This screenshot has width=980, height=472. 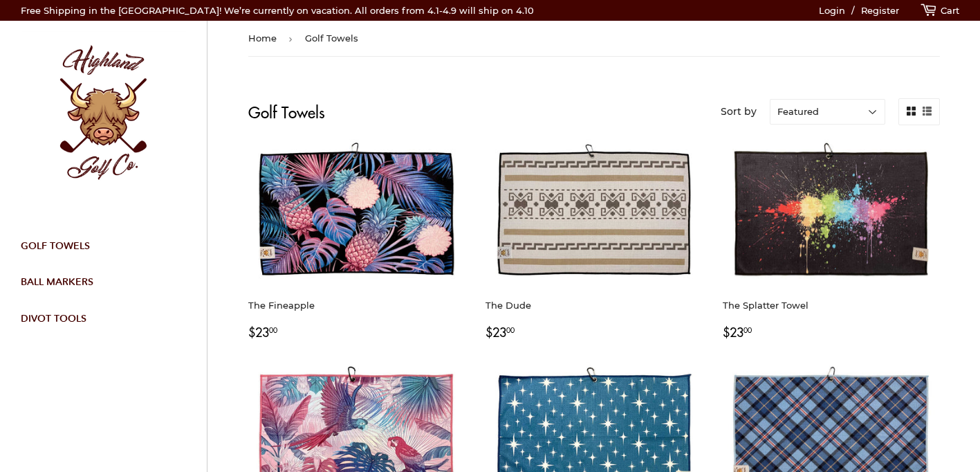 What do you see at coordinates (739, 111) in the screenshot?
I see `label: Sort by` at bounding box center [739, 111].